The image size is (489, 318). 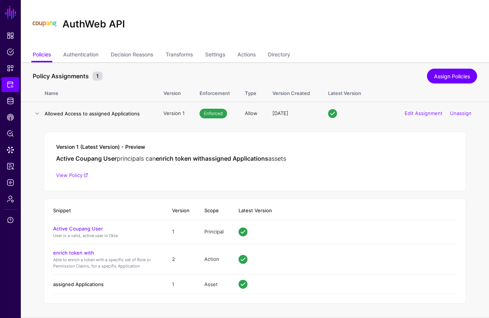 I want to click on span: Snippets, so click(x=10, y=68).